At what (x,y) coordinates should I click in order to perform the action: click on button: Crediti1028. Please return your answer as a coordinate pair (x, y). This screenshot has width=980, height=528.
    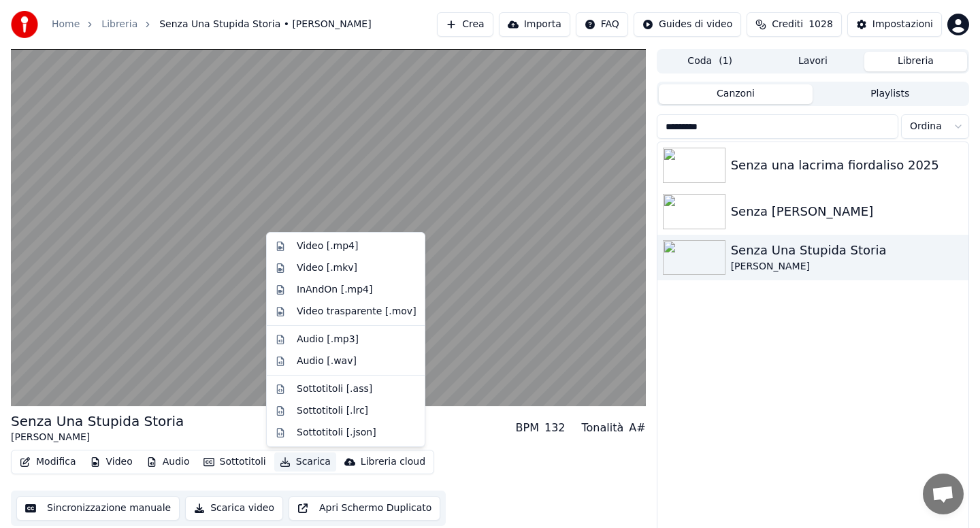
    Looking at the image, I should click on (794, 25).